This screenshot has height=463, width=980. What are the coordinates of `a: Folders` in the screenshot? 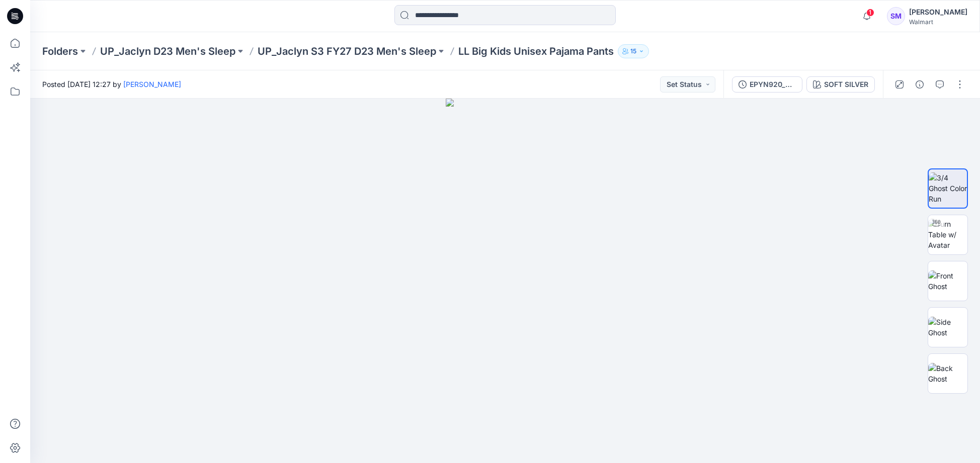 It's located at (60, 51).